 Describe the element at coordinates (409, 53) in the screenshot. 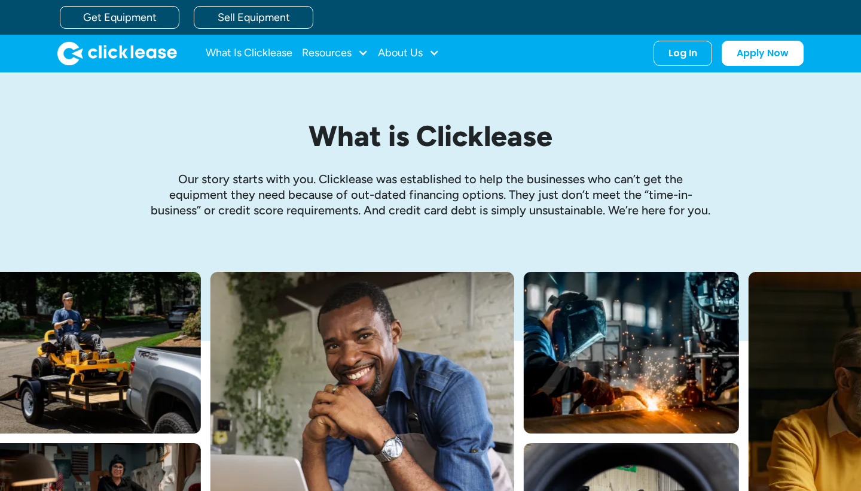

I see `div: About Us` at that location.